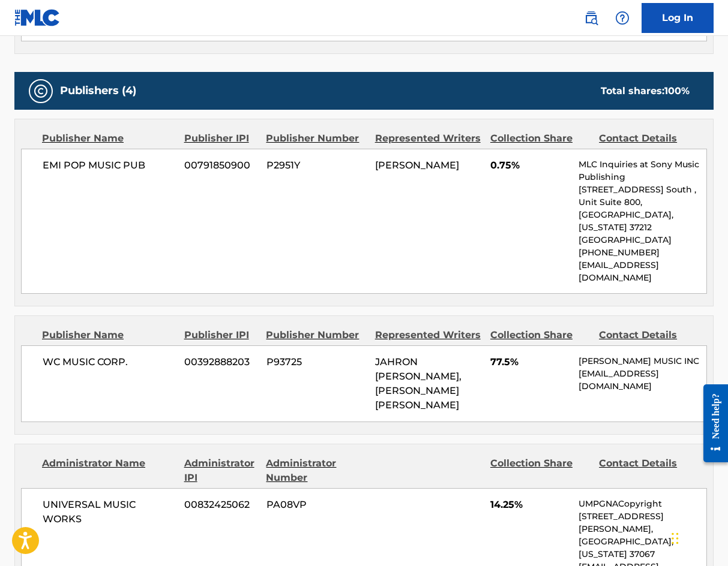 The image size is (728, 566). What do you see at coordinates (108, 513) in the screenshot?
I see `span: UNIVERSAL MUSIC WORKS` at bounding box center [108, 513].